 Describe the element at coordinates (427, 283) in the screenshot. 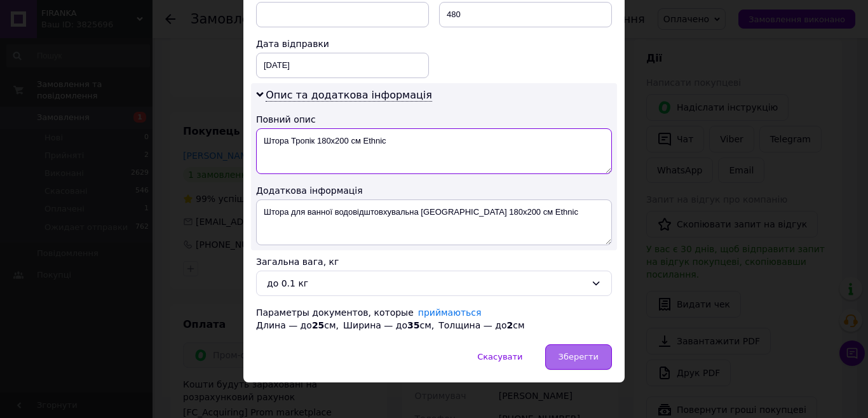

I see `div: до 0.1 кг` at that location.